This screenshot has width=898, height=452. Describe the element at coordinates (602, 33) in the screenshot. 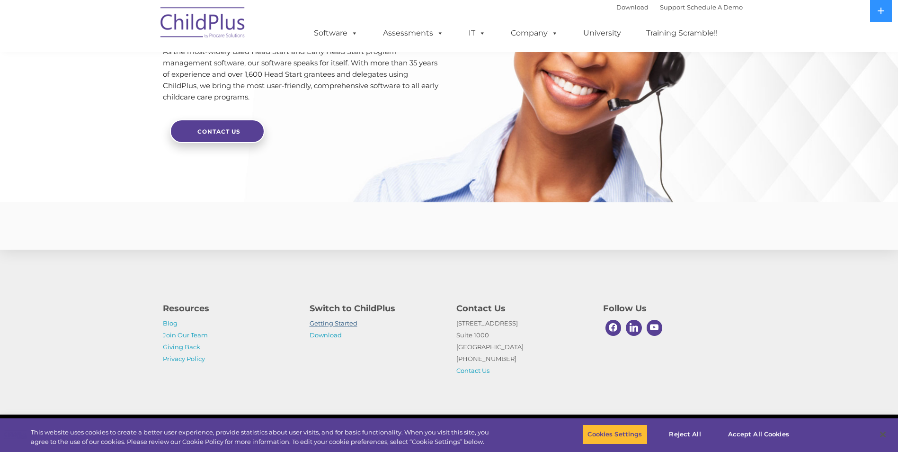

I see `a: University` at that location.